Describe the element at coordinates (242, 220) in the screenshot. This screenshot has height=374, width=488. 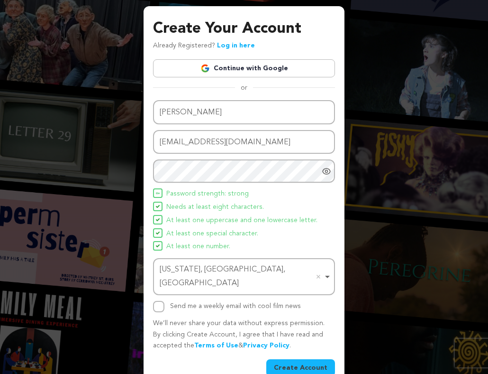
I see `span: At least one uppercase and one lowercase letter.` at that location.